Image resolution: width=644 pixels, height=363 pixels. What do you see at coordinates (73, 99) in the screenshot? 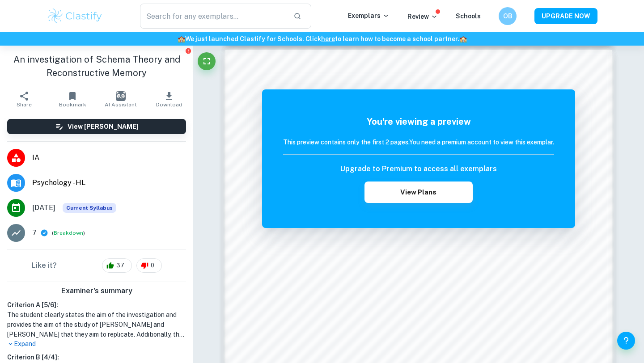
I see `button: Bookmark` at bounding box center [73, 99].